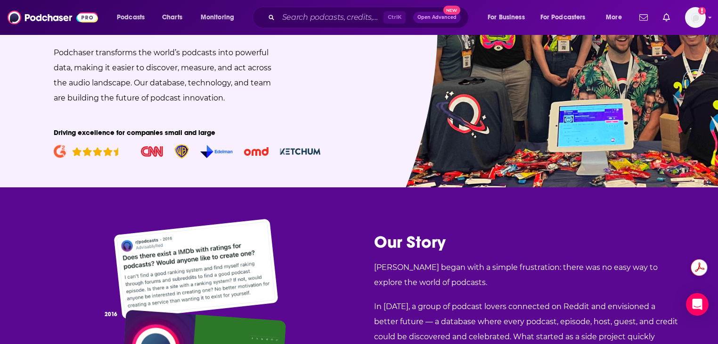 The width and height of the screenshot is (718, 344). What do you see at coordinates (395, 17) in the screenshot?
I see `span: Ctrl K` at bounding box center [395, 17].